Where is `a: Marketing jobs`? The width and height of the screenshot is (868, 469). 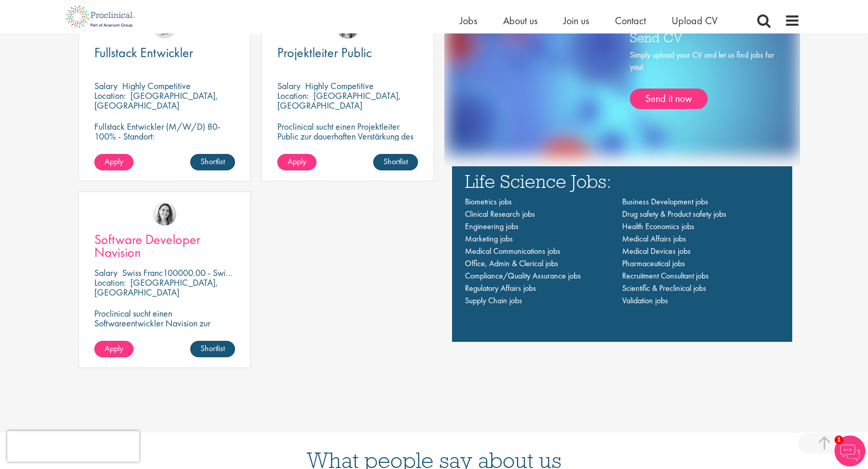 a: Marketing jobs is located at coordinates (489, 239).